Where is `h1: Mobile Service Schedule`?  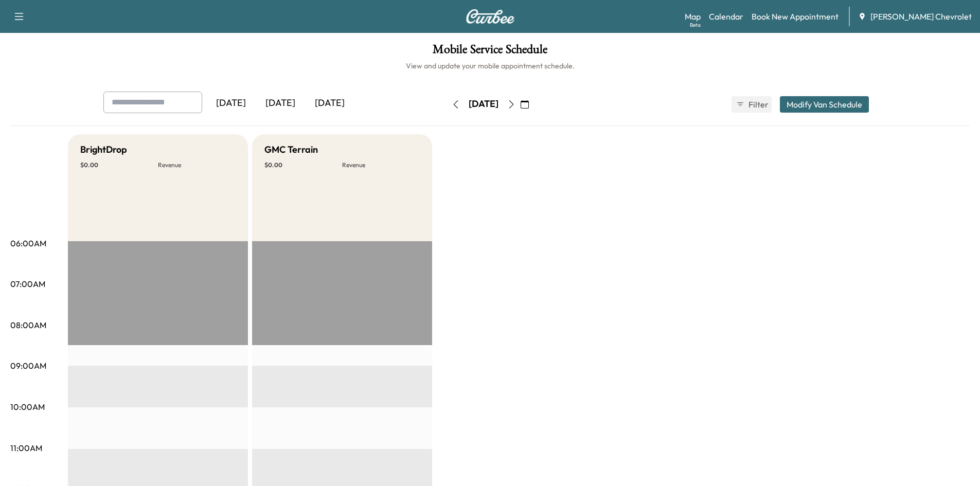
h1: Mobile Service Schedule is located at coordinates (489, 52).